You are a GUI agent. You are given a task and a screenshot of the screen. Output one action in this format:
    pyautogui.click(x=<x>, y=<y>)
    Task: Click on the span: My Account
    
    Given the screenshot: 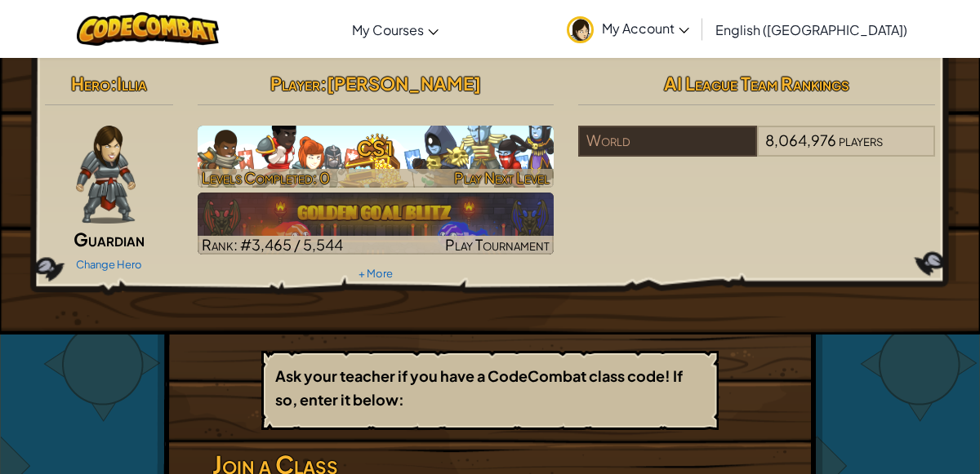 What is the action you would take?
    pyautogui.click(x=645, y=28)
    